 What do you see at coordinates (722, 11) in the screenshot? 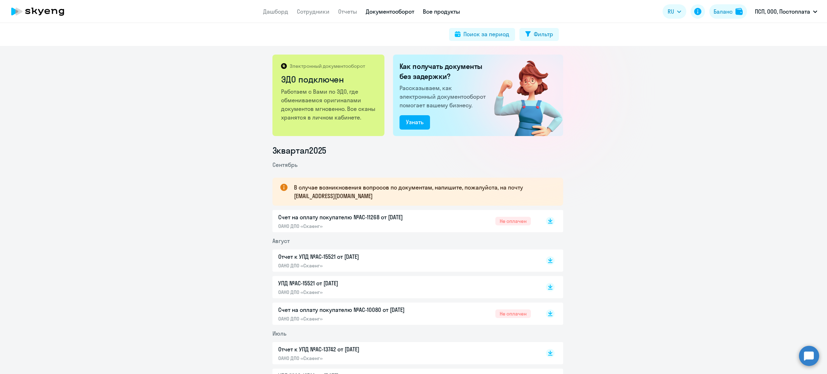
I see `div: Баланс` at bounding box center [722, 11].